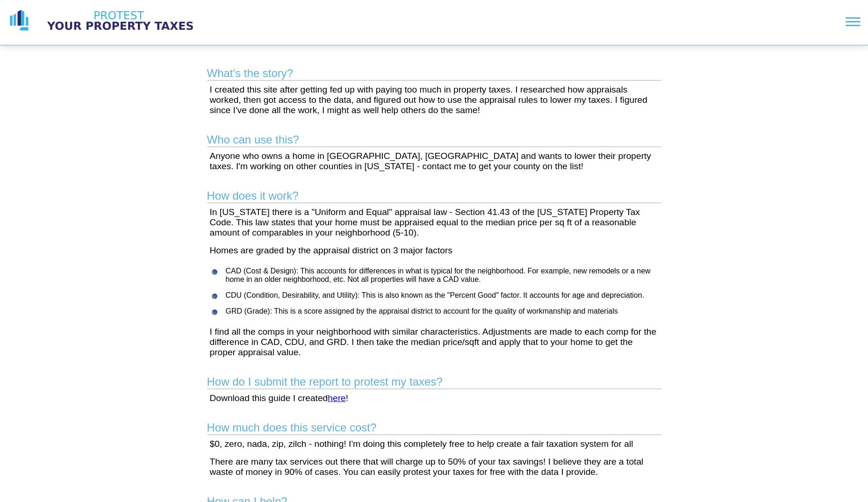 The height and width of the screenshot is (502, 868). I want to click on p: I created this site after getting fed up with paying too much in property taxes. I researched how..., so click(434, 100).